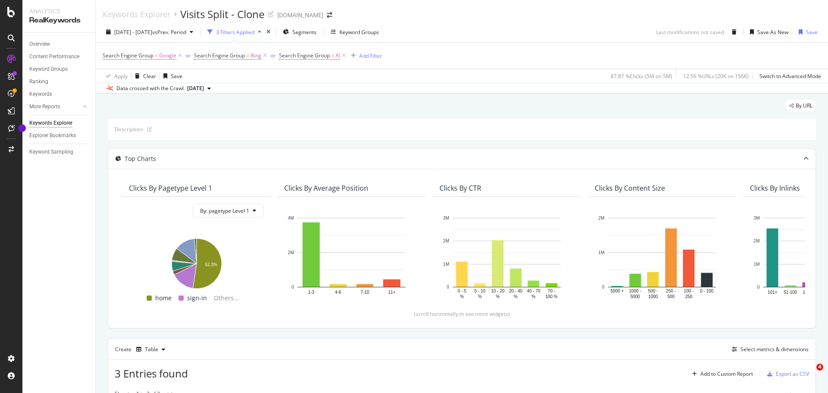  What do you see at coordinates (59, 152) in the screenshot?
I see `a: Keyword Sampling` at bounding box center [59, 152].